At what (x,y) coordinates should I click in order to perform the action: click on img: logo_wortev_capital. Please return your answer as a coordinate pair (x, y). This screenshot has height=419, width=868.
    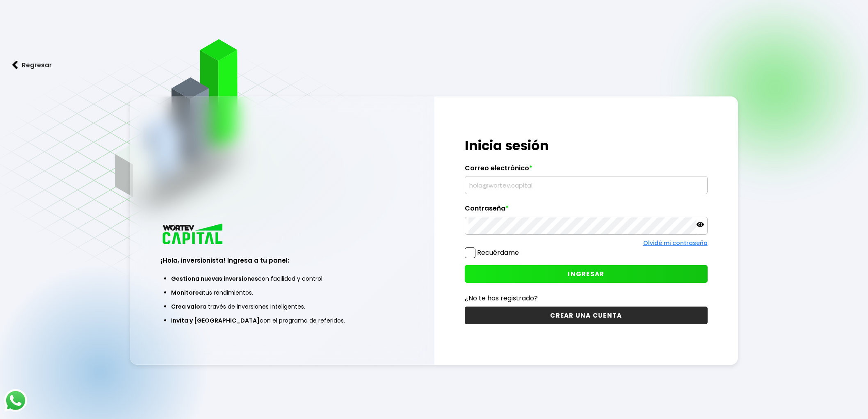
    Looking at the image, I should click on (193, 235).